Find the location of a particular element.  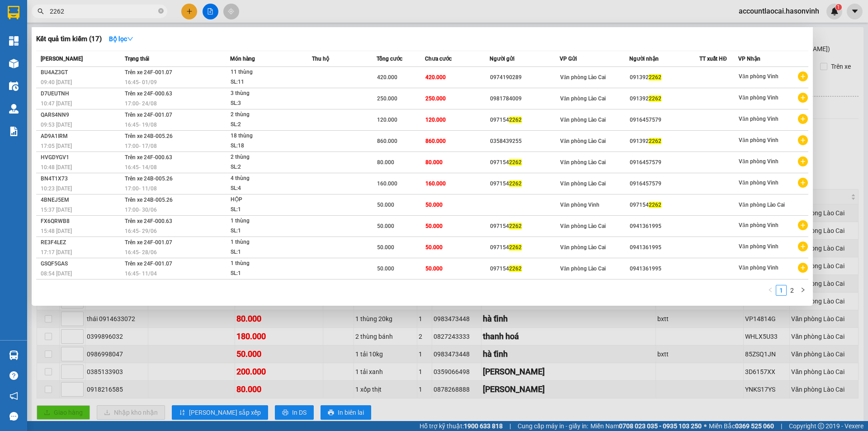

div: 2 thùng is located at coordinates (264, 157).